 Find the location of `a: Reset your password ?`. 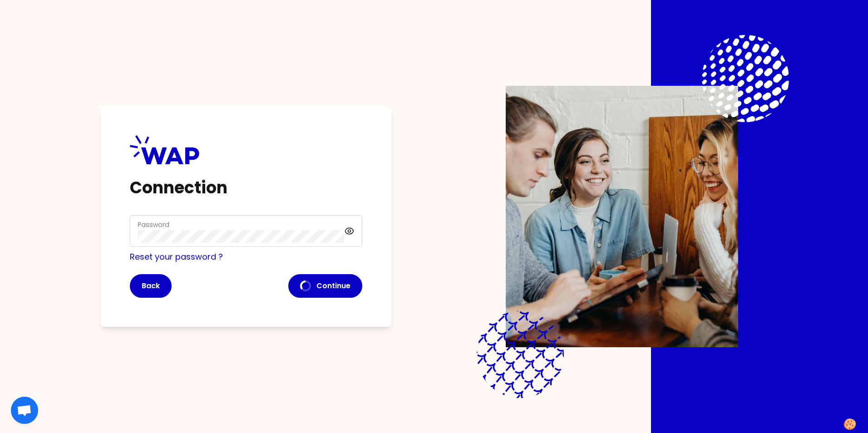

a: Reset your password ? is located at coordinates (176, 257).